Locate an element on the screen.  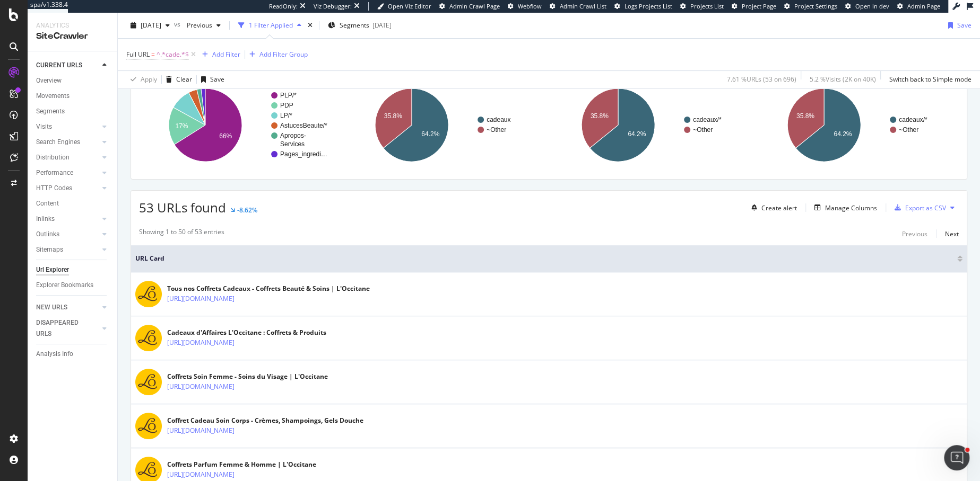
div: Viz Debugger: is located at coordinates (333, 6).